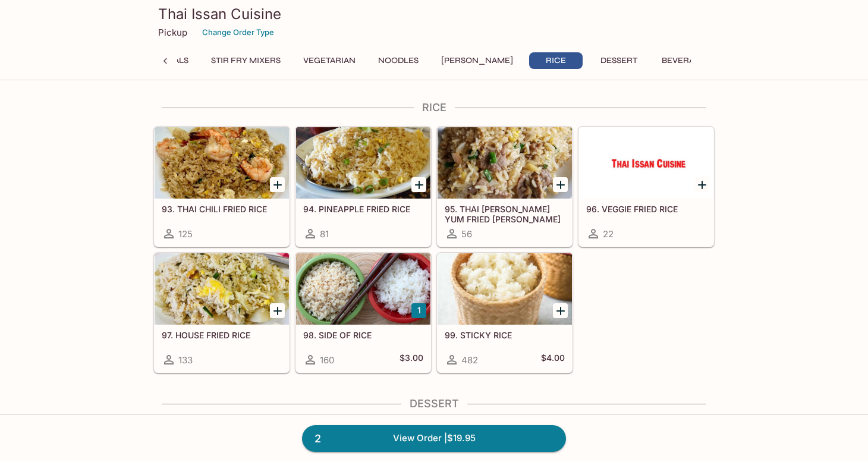 This screenshot has height=462, width=868. What do you see at coordinates (646, 187) in the screenshot?
I see `a: 96. VEGGIE FRIED RICE22` at bounding box center [646, 187].